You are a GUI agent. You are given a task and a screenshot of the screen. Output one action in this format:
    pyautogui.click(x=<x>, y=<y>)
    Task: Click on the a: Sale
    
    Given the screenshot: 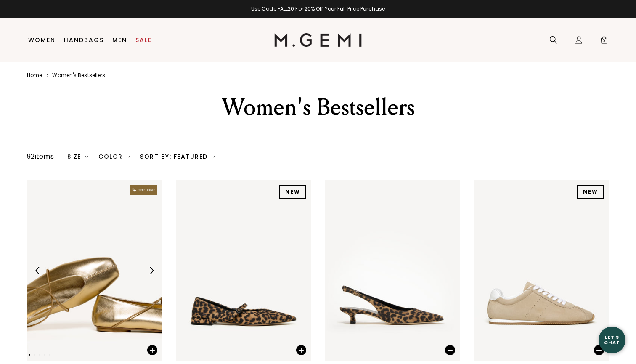 What is the action you would take?
    pyautogui.click(x=143, y=40)
    